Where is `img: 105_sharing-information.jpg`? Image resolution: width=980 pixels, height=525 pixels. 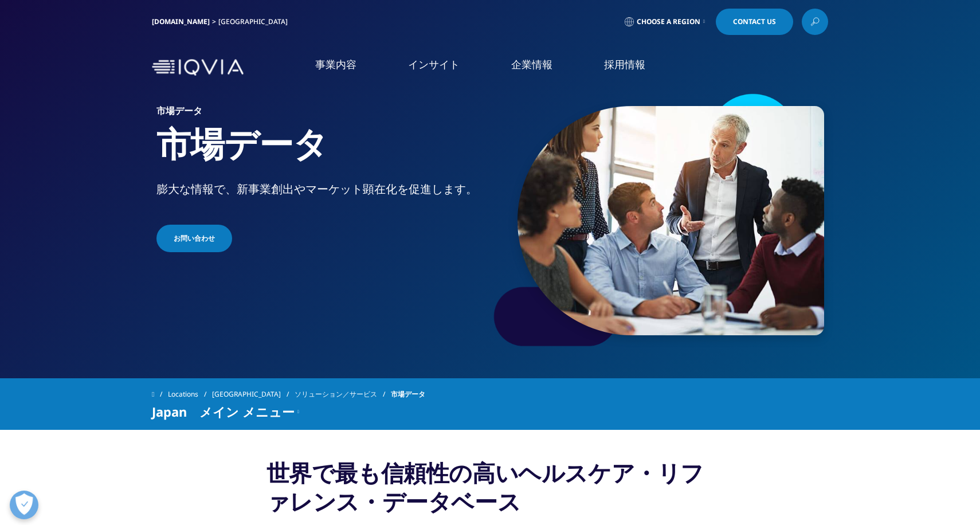 img: 105_sharing-information.jpg is located at coordinates (671, 221).